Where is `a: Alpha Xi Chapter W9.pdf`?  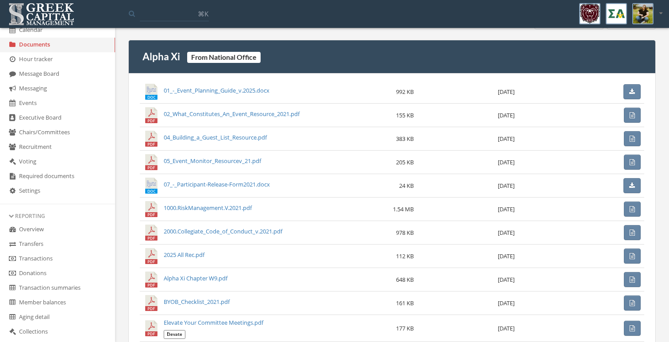 a: Alpha Xi Chapter W9.pdf is located at coordinates (196, 278).